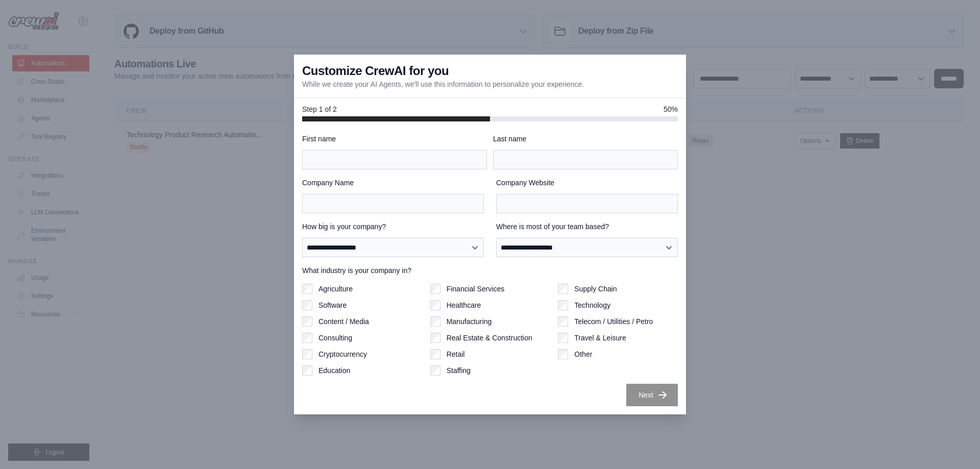 Image resolution: width=980 pixels, height=469 pixels. I want to click on label: Content / Media, so click(344, 322).